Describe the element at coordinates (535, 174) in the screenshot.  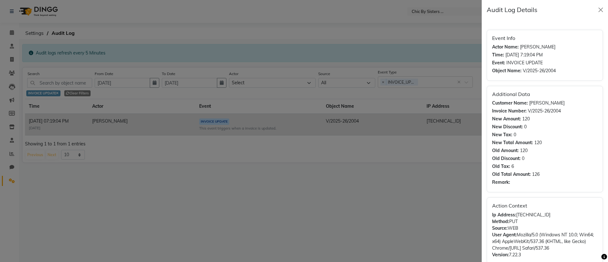
I see `span: 126` at that location.